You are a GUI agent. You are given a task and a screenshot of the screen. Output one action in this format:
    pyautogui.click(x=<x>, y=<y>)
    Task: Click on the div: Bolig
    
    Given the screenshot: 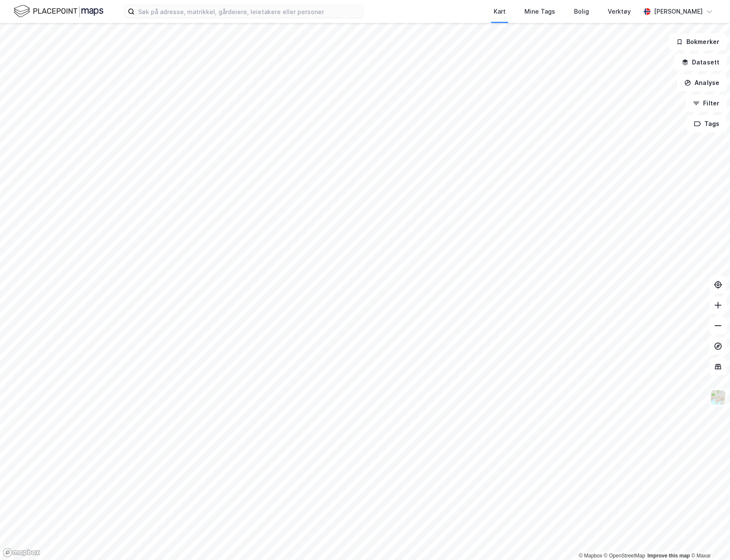 What is the action you would take?
    pyautogui.click(x=581, y=12)
    